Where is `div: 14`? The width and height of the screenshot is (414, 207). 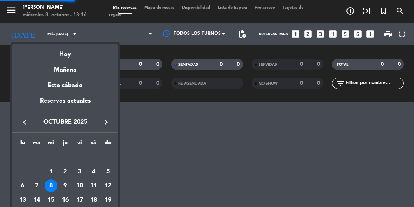 div: 14 is located at coordinates (37, 200).